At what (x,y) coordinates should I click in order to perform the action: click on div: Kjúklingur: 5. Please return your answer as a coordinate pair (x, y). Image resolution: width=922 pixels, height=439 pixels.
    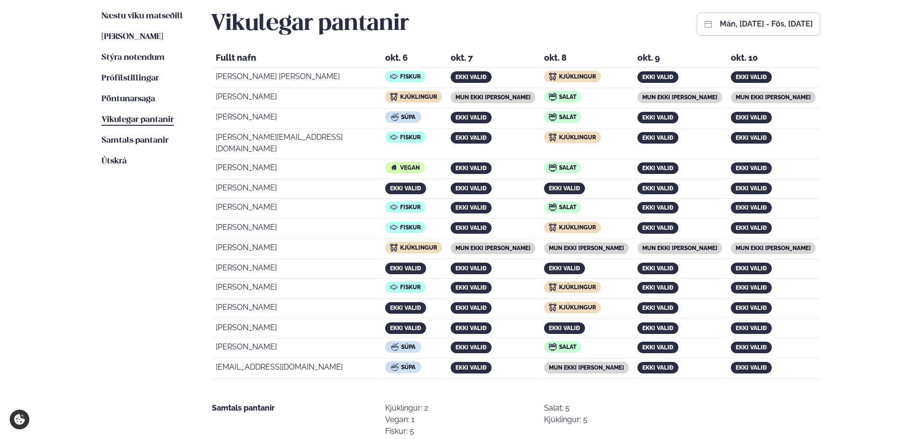
    Looking at the image, I should click on (566, 419).